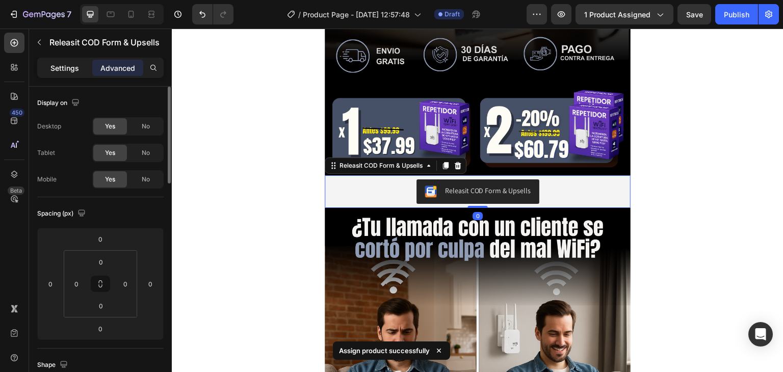 Image resolution: width=783 pixels, height=372 pixels. What do you see at coordinates (47, 179) in the screenshot?
I see `div: Mobile` at bounding box center [47, 179].